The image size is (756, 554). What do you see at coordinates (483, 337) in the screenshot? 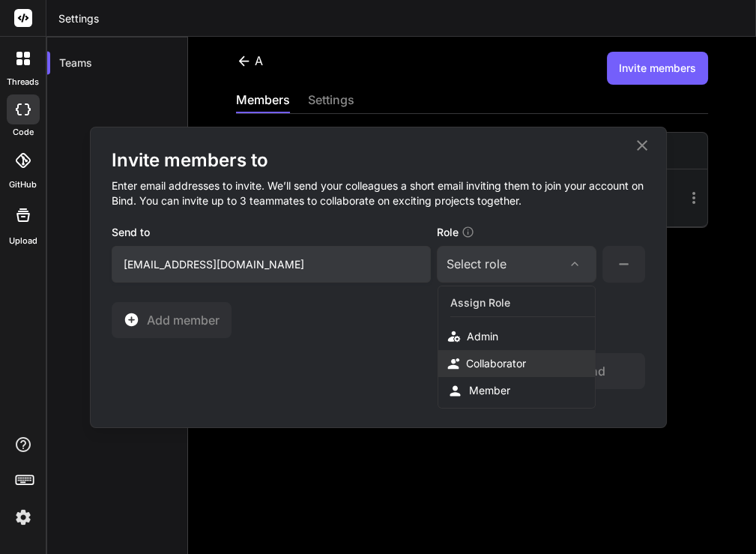
I see `div: Admin` at bounding box center [483, 337].